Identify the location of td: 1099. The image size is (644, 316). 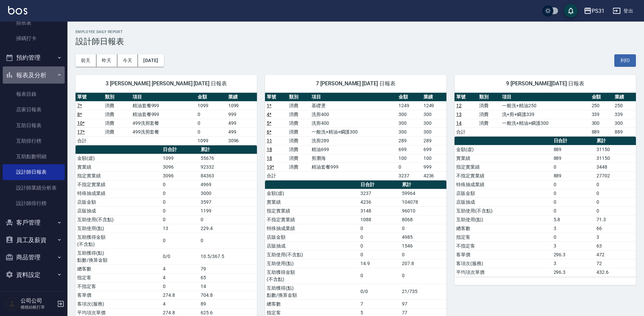
(180, 158).